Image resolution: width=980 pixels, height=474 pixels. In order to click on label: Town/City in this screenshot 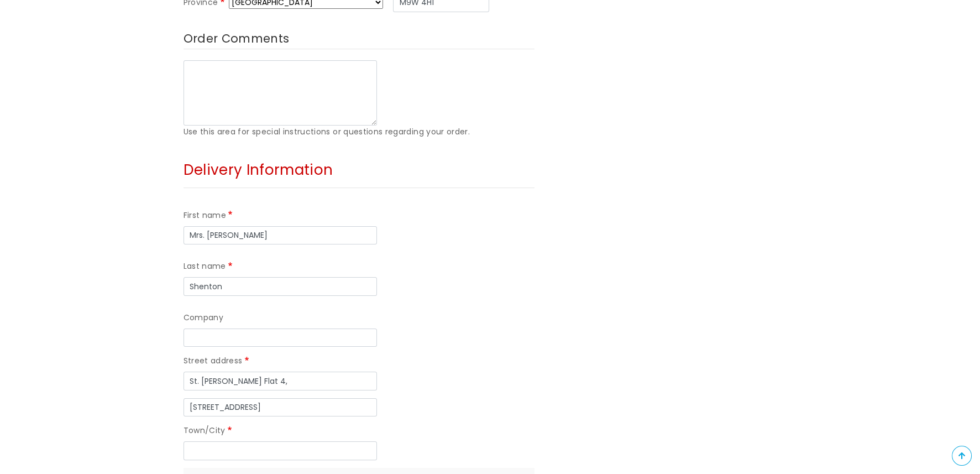, I will do `click(209, 431)`.